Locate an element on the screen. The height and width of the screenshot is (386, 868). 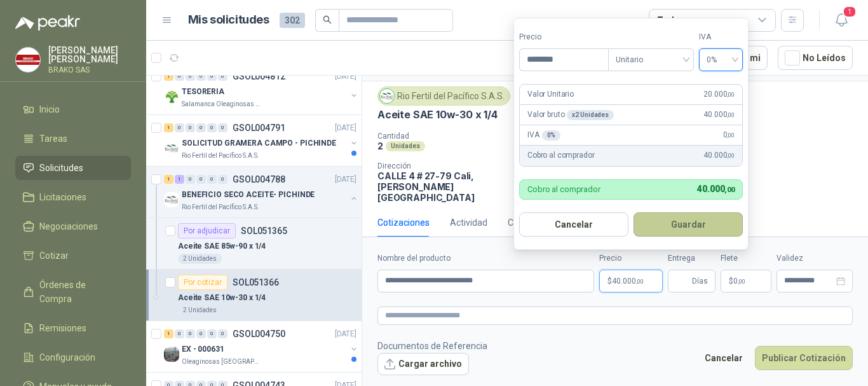
span: 0 is located at coordinates (739, 281).